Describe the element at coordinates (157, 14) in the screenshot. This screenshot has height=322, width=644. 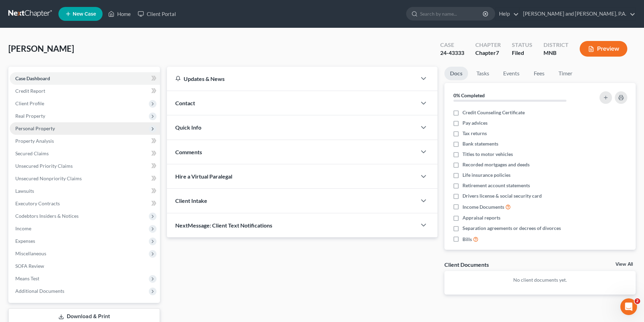
I see `a: Client Portal` at that location.